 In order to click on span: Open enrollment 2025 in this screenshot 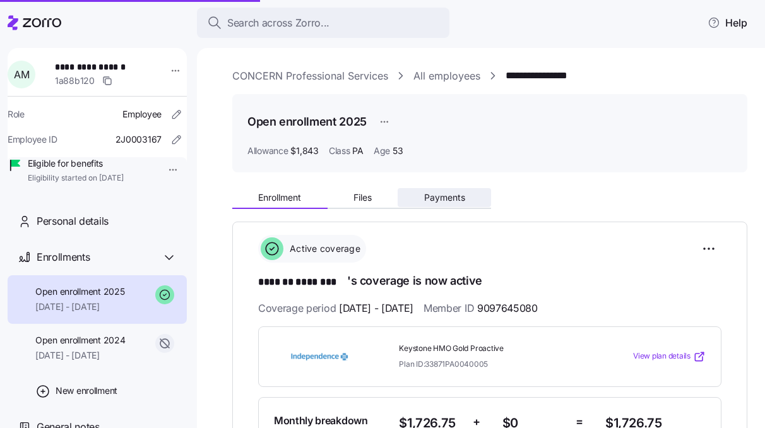, I will do `click(80, 292)`.